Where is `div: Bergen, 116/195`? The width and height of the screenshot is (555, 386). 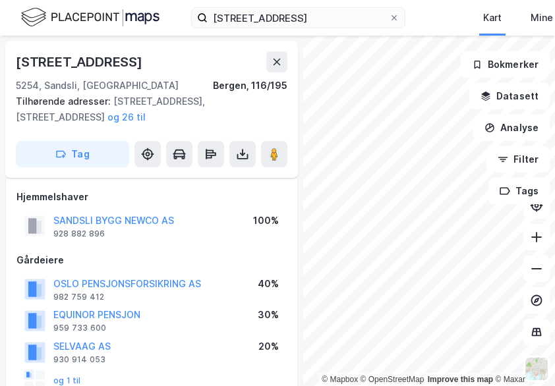
div: Bergen, 116/195 is located at coordinates (250, 86).